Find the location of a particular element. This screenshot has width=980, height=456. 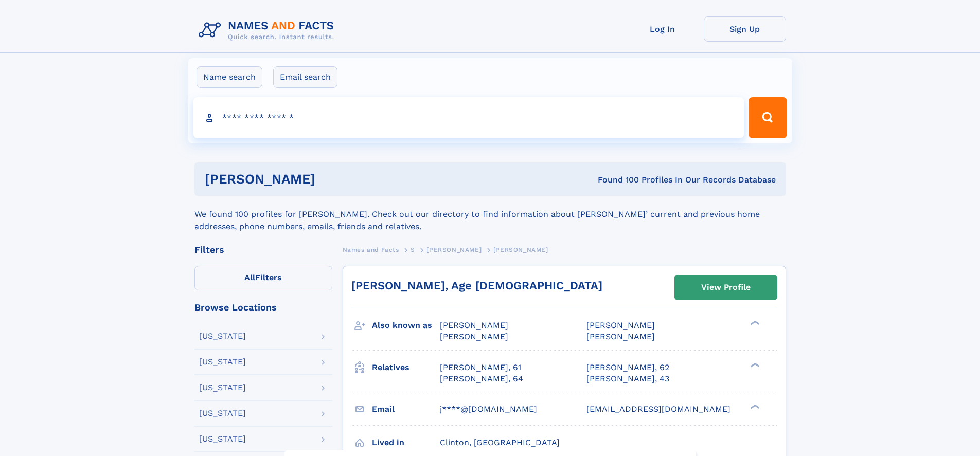

label: Name search is located at coordinates (230, 77).